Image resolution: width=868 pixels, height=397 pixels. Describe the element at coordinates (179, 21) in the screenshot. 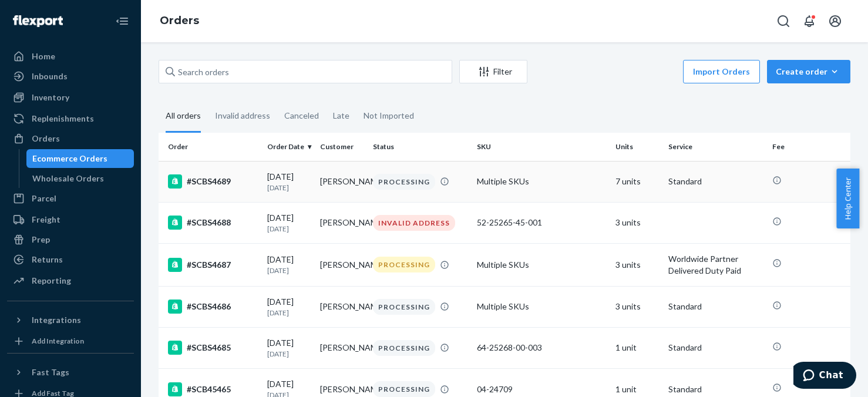

I see `ol: breadcrumbs` at that location.